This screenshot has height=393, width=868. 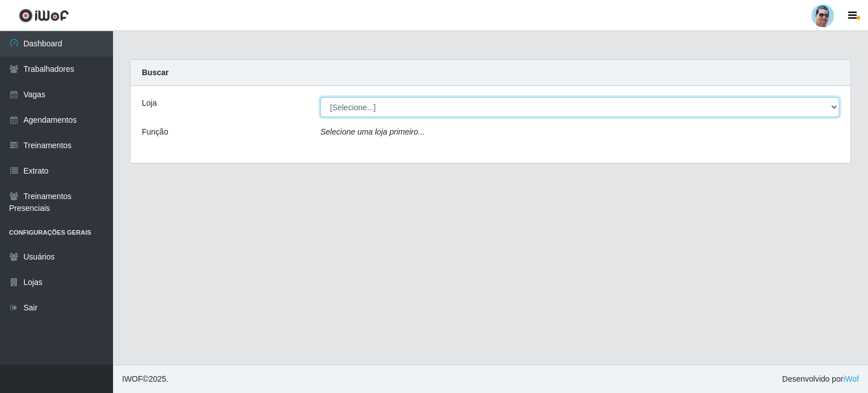 What do you see at coordinates (155, 73) in the screenshot?
I see `strong: Buscar` at bounding box center [155, 73].